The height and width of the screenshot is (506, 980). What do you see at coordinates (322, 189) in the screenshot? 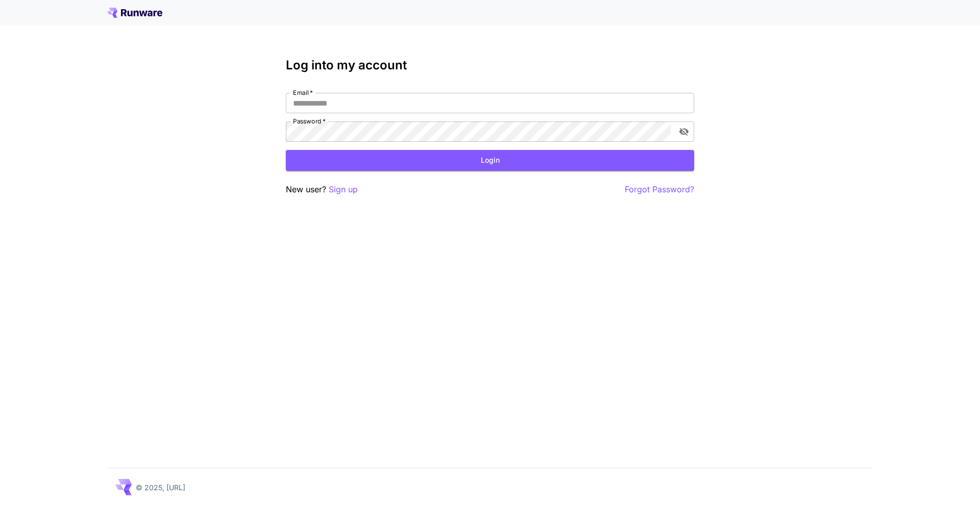
I see `p: New user?` at bounding box center [322, 189].